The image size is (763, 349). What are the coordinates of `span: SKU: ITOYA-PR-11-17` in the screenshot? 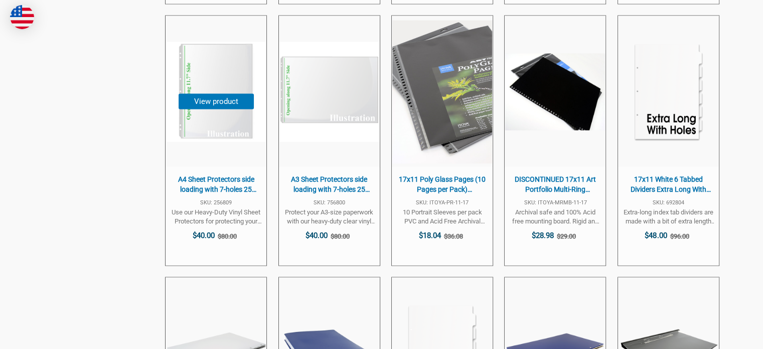 It's located at (442, 202).